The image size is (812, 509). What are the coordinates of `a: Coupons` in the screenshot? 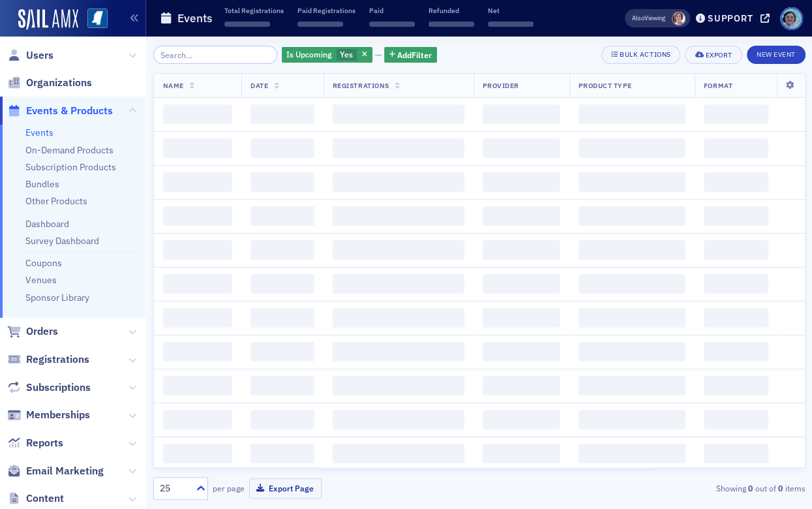 It's located at (44, 263).